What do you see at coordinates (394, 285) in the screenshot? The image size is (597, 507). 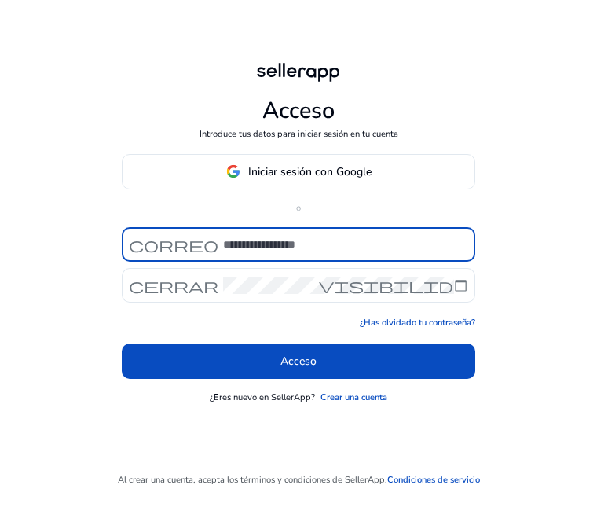 I see `font: visibilidad` at bounding box center [394, 285].